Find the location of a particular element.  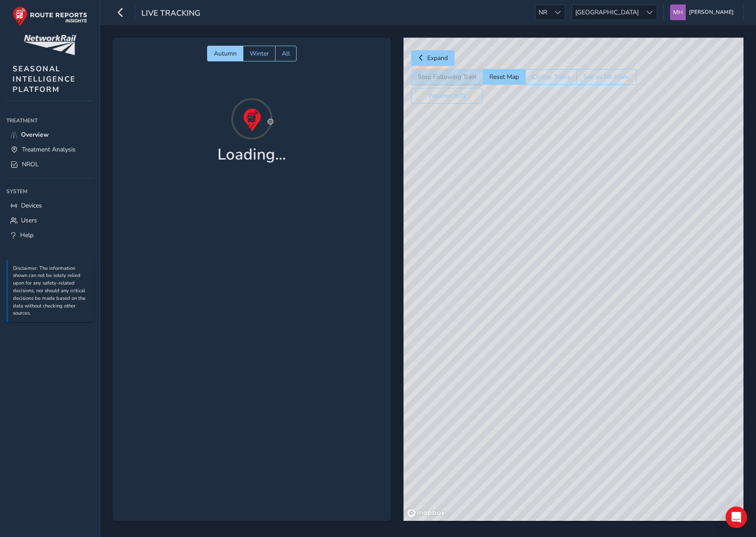

a: Treatment Analysis is located at coordinates (50, 149).